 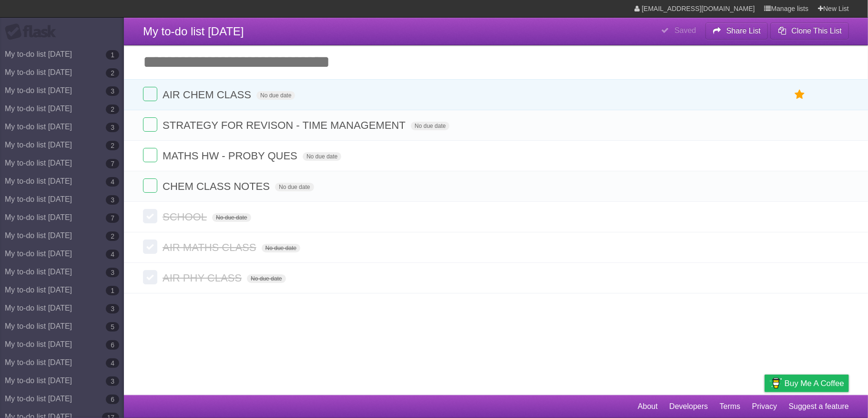 I want to click on b: Saved, so click(x=685, y=30).